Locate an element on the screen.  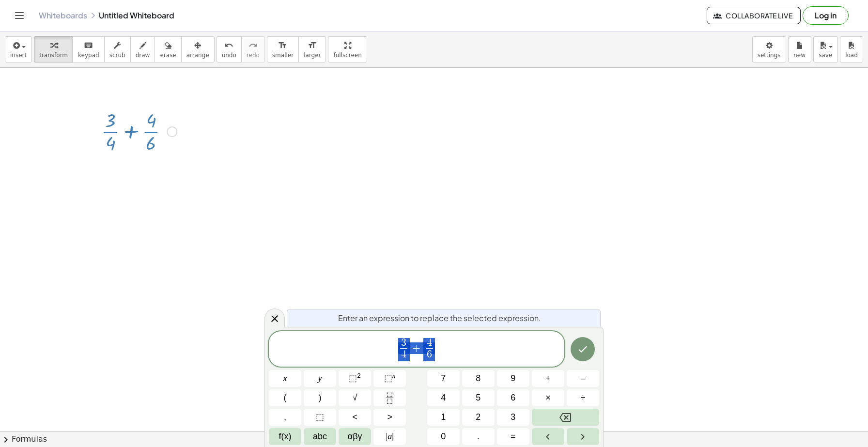
button: Minus is located at coordinates (583, 378).